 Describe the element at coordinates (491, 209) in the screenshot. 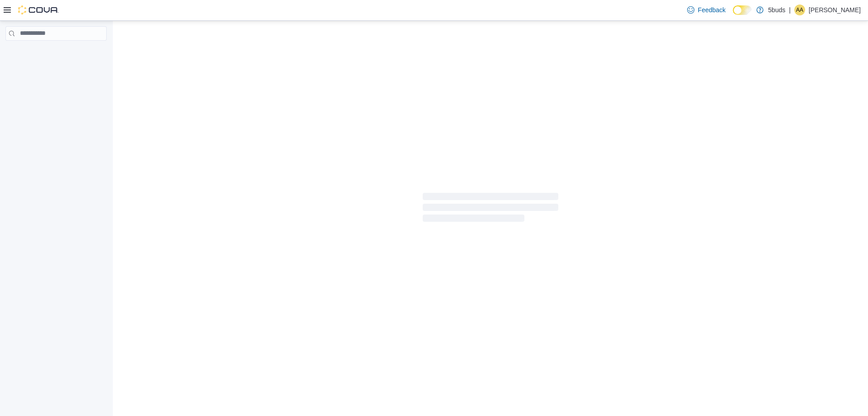

I see `span: Loading` at that location.